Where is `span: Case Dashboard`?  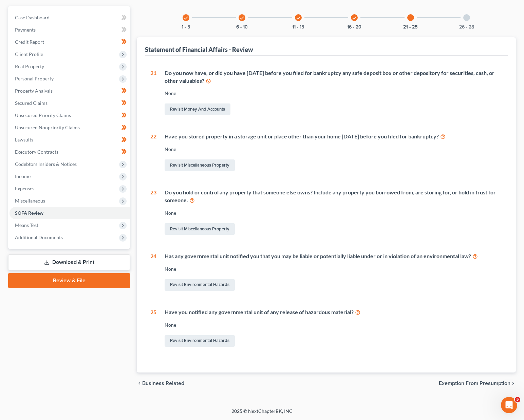
span: Case Dashboard is located at coordinates (32, 17).